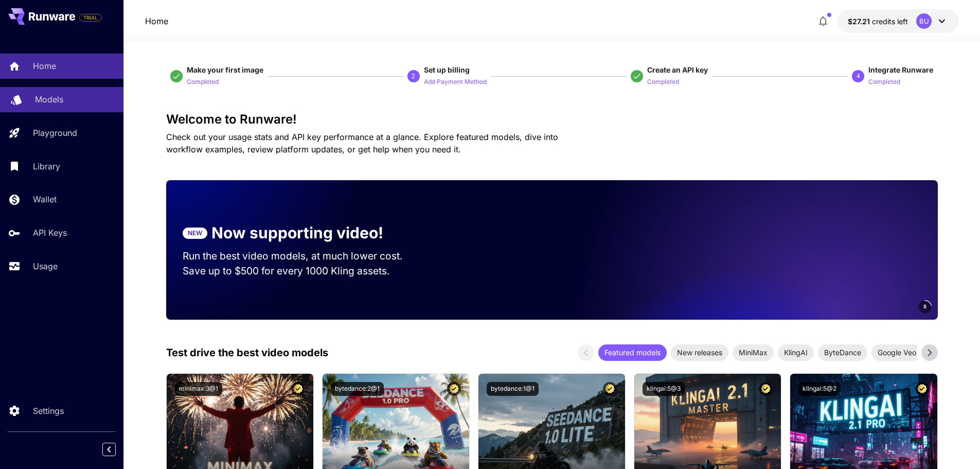 This screenshot has width=980, height=469. I want to click on p: Add Payment Method, so click(455, 82).